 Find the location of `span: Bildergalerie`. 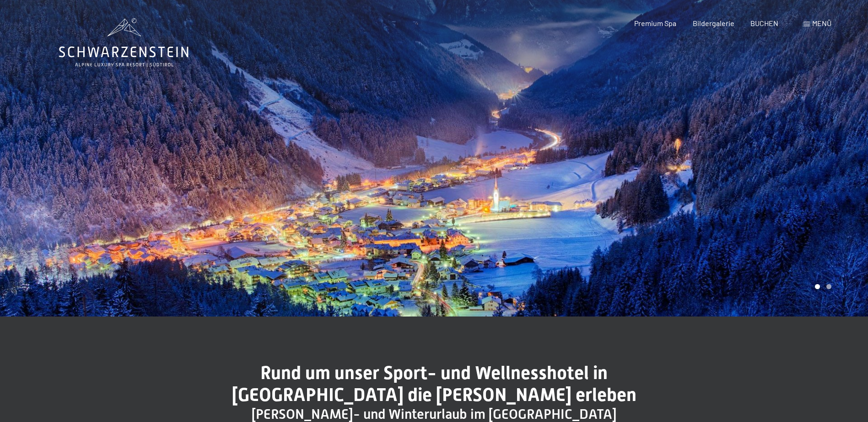

span: Bildergalerie is located at coordinates (713, 23).